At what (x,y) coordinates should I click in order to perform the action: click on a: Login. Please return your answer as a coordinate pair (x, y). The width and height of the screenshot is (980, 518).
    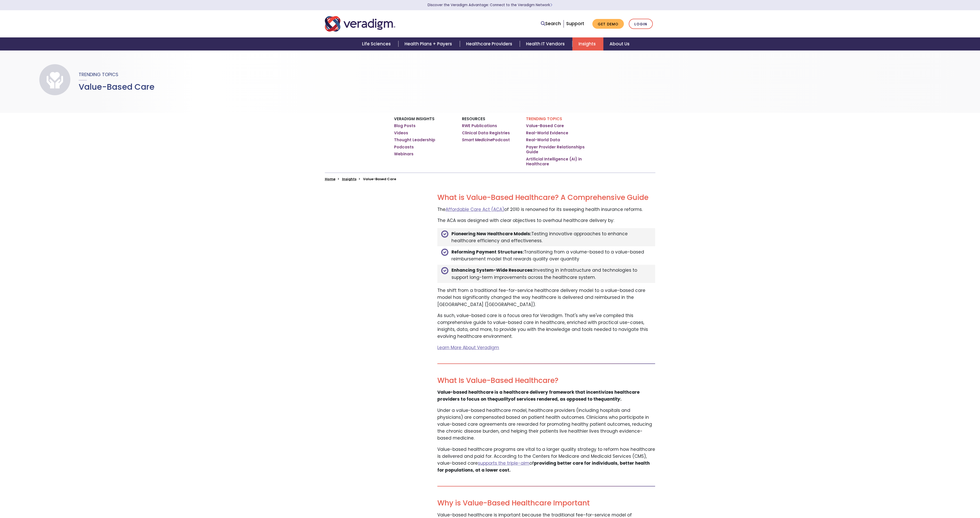
    Looking at the image, I should click on (641, 24).